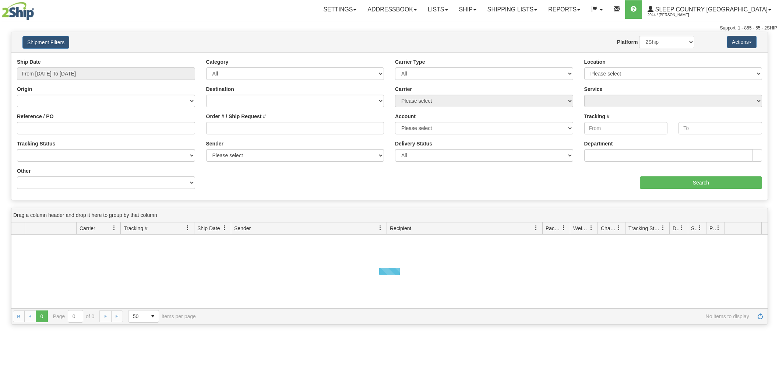  What do you see at coordinates (437, 10) in the screenshot?
I see `a: Lists` at bounding box center [437, 10].